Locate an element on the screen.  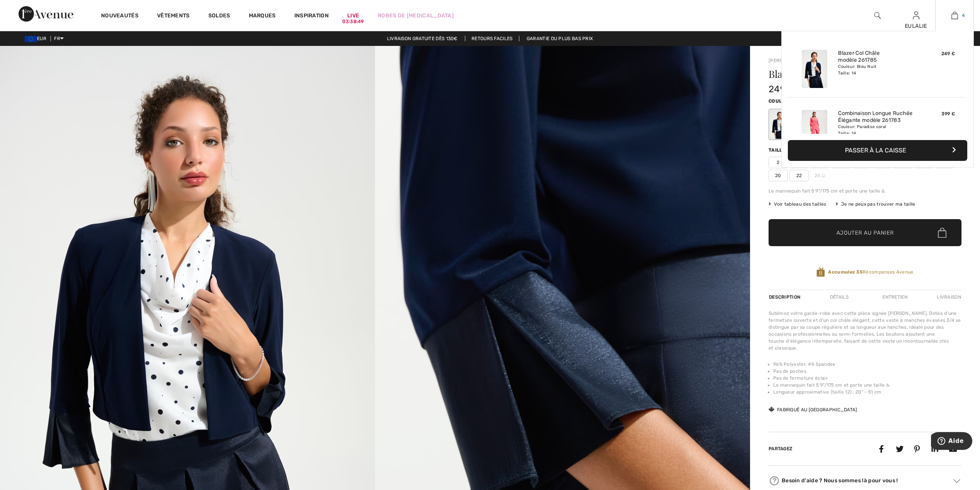
span: FR is located at coordinates (59, 39).